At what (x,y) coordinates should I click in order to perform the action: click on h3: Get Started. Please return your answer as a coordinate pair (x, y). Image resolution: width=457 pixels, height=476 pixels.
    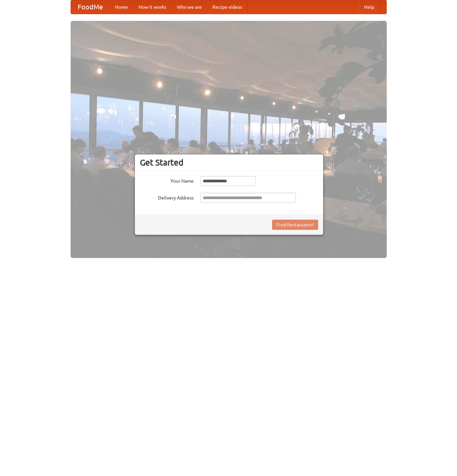
    Looking at the image, I should click on (229, 162).